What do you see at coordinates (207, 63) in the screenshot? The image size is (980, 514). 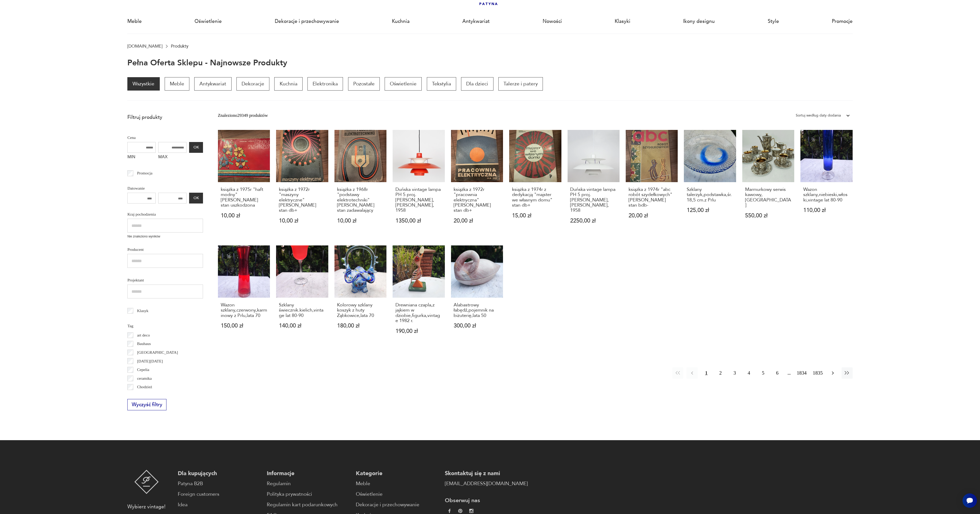 I see `h1: Pełna oferta sklepu - najnowsze produkty` at bounding box center [207, 63].